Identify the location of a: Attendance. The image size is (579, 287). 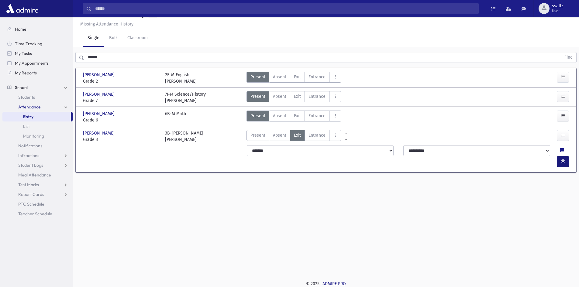
(37, 107).